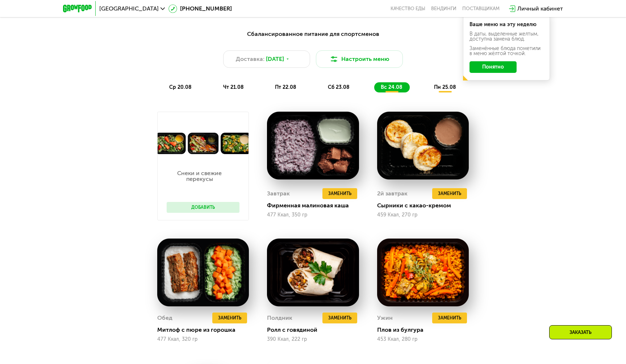 The image size is (626, 364). I want to click on button: Понятно, so click(493, 67).